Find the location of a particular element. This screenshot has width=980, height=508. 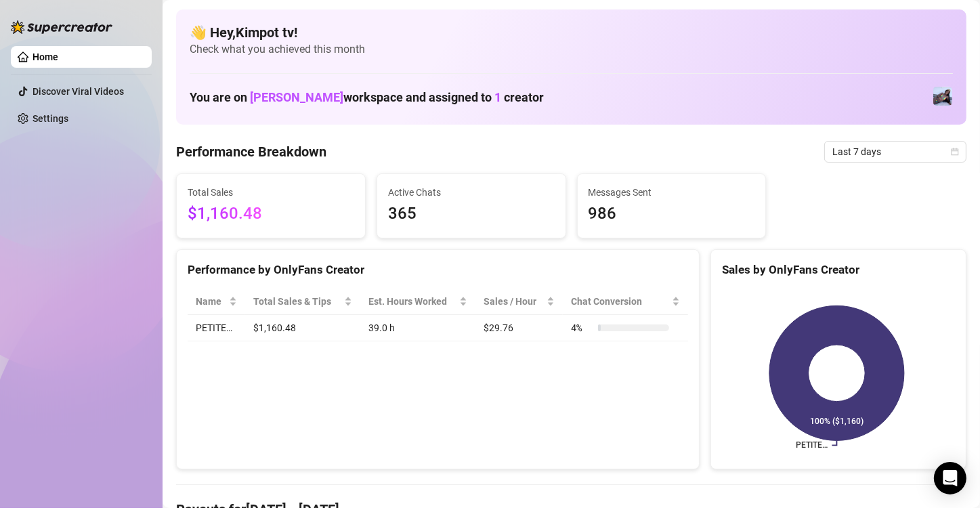

span: Check what you achieved this month is located at coordinates (571, 49).